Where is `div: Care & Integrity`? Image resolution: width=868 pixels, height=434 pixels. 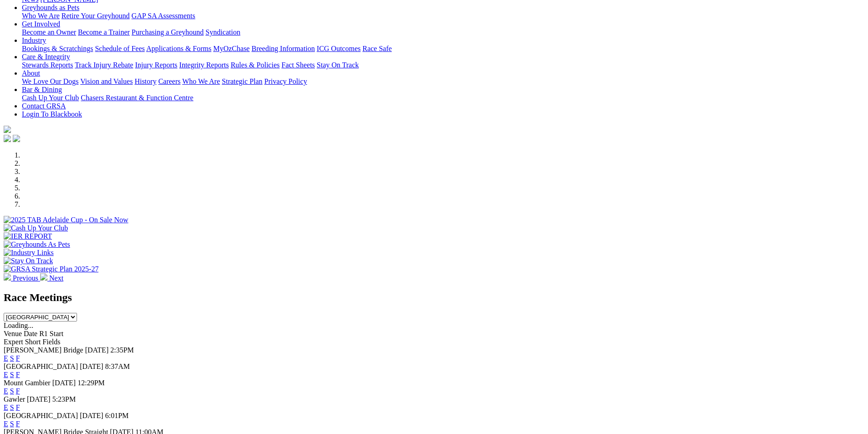
div: Care & Integrity is located at coordinates (443, 65).